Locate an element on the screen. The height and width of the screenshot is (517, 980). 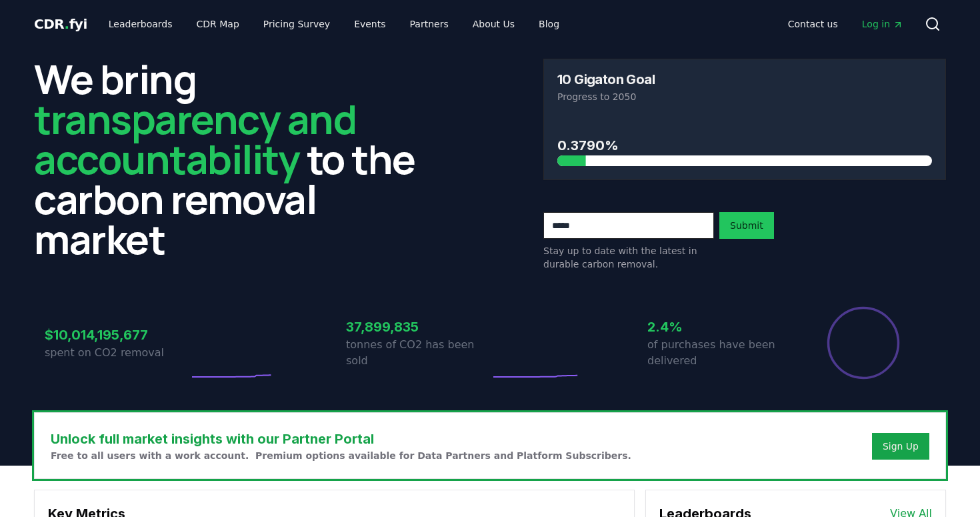
h3: 0.3790% is located at coordinates (745, 146).